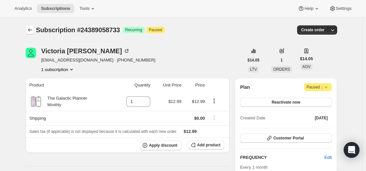 The image size is (366, 171). What do you see at coordinates (288, 138) in the screenshot?
I see `span: Customer Portal` at bounding box center [288, 138].